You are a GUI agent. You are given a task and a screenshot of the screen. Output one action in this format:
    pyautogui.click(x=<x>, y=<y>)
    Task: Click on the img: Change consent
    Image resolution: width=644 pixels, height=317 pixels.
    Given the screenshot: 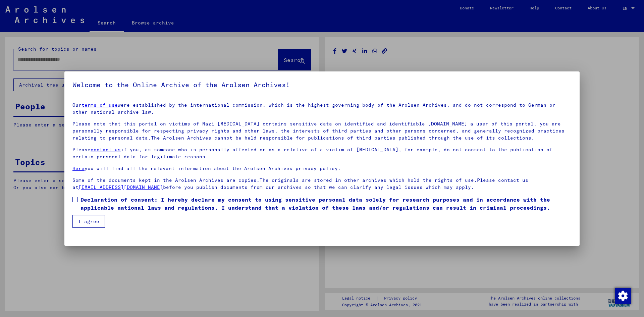 What is the action you would take?
    pyautogui.click(x=622, y=295)
    